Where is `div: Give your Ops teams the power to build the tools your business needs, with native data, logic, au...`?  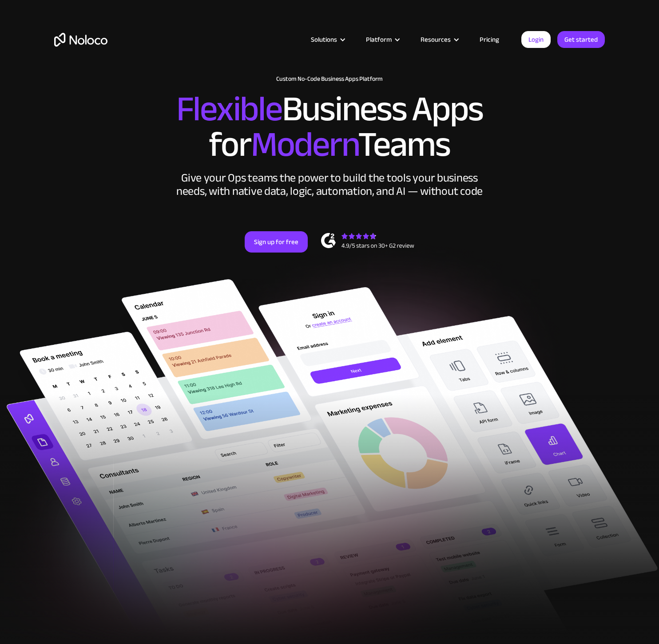 div: Give your Ops teams the power to build the tools your business needs, with native data, logic, au... is located at coordinates (329, 185).